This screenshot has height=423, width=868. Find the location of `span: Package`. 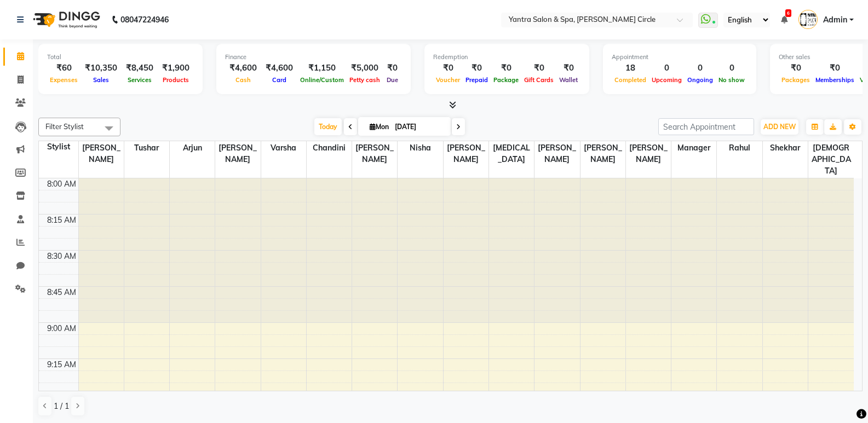

span: Package is located at coordinates (506, 80).